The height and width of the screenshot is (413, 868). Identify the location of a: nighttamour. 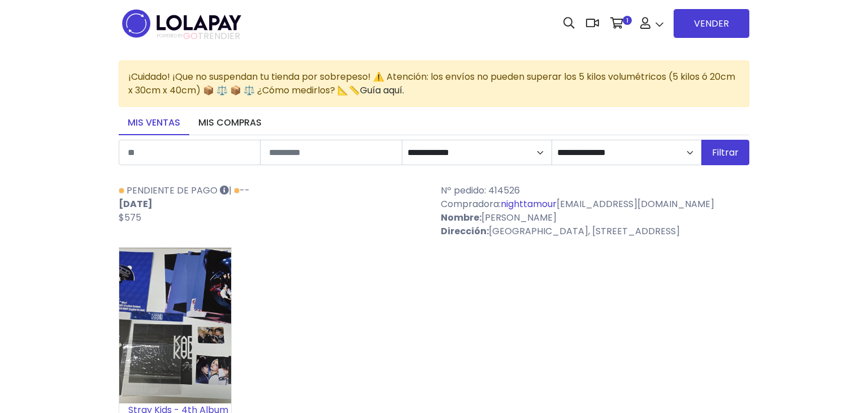
(529, 204).